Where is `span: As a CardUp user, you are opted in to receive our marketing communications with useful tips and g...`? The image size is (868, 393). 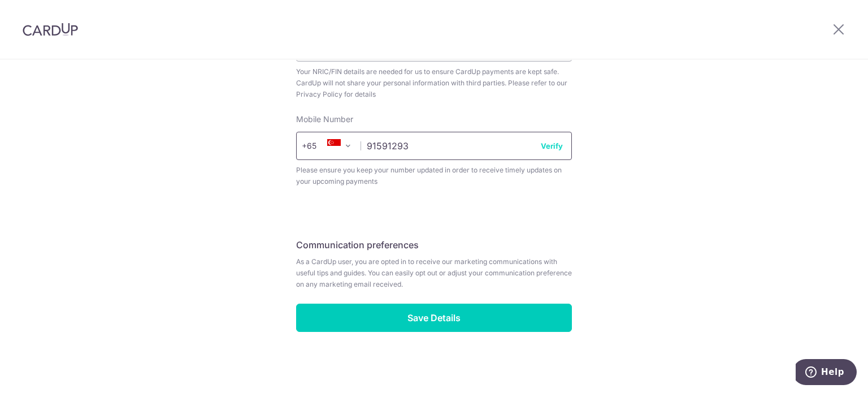 span: As a CardUp user, you are opted in to receive our marketing communications with useful tips and g... is located at coordinates (434, 273).